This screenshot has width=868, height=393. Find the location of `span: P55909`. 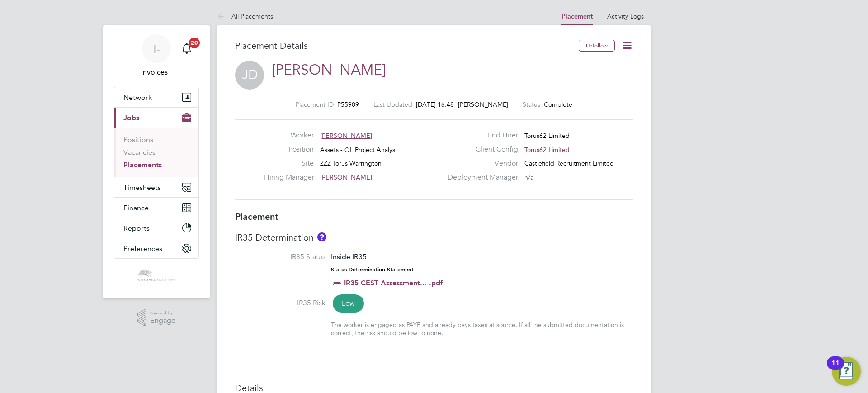

span: P55909 is located at coordinates (348, 105).